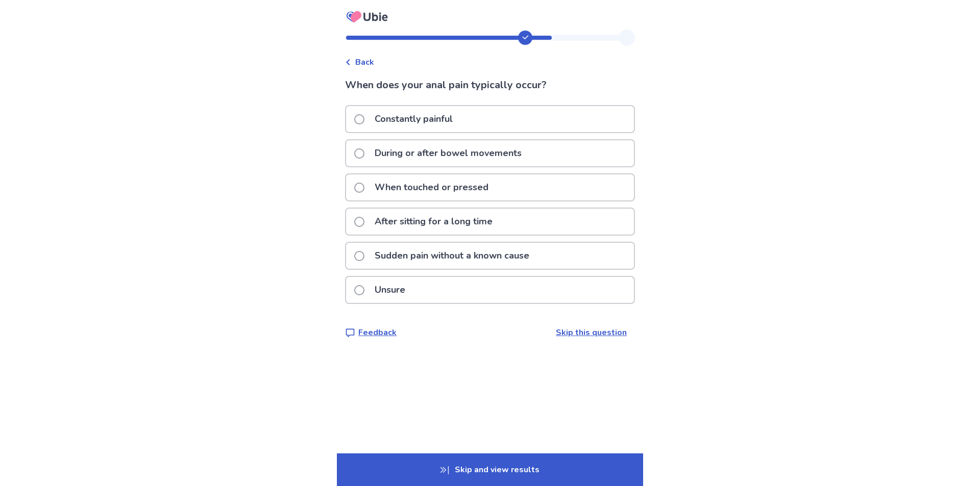  Describe the element at coordinates (364, 62) in the screenshot. I see `span: Back` at that location.